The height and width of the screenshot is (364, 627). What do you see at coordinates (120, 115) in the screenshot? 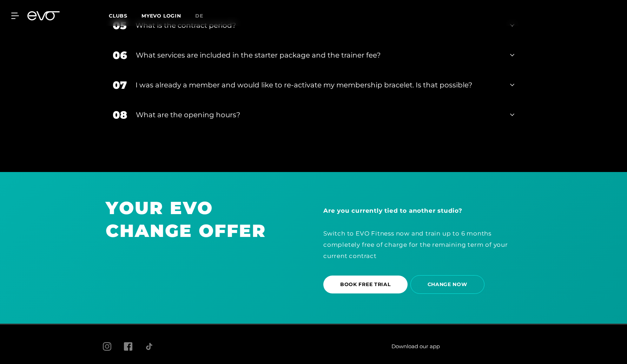
I see `div: 08` at bounding box center [120, 115].